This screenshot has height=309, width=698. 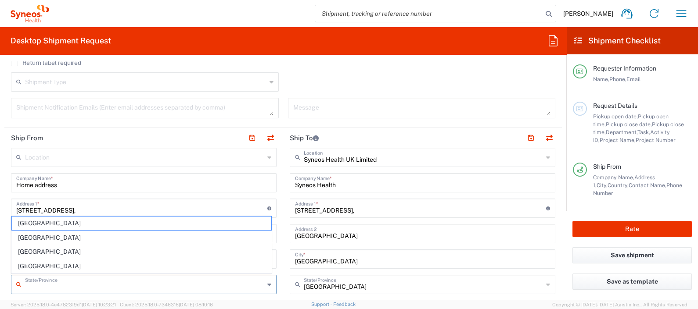 What do you see at coordinates (621, 132) in the screenshot?
I see `span: Department,` at bounding box center [621, 132].